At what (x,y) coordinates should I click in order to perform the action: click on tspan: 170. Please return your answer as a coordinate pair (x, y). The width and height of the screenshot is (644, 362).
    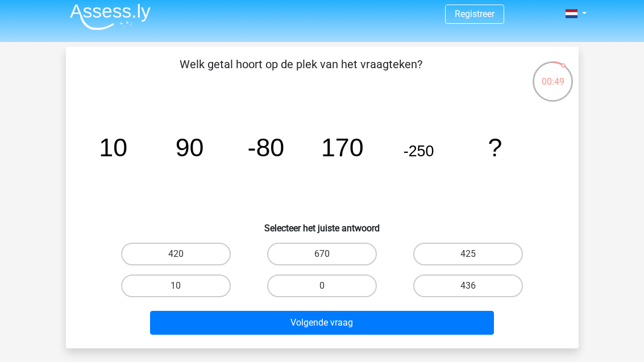
    Looking at the image, I should click on (342, 147).